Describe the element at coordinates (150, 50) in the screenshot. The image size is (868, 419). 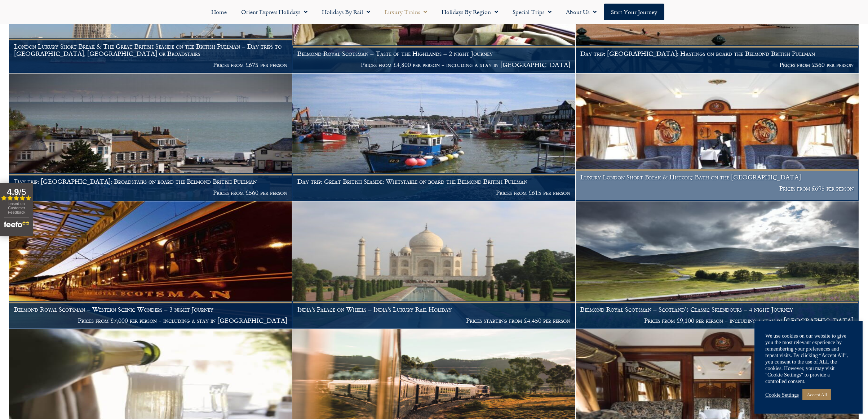
I see `h1: London Luxury Short Break & The Great British Seaside on the British Pullman – Day trips to [GEOG...` at that location.